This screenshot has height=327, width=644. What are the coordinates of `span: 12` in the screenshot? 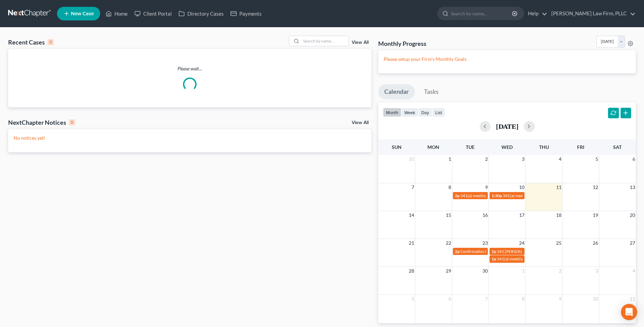 It's located at (596, 187).